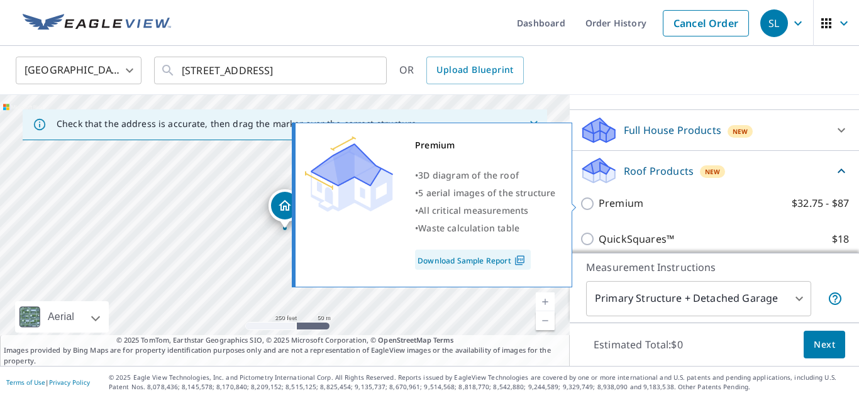  I want to click on a: Terms, so click(443, 340).